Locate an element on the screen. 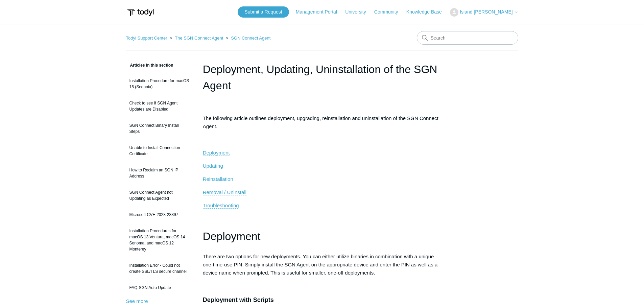  a: SGN Connect Agent not Updating as Expected is located at coordinates (159, 195).